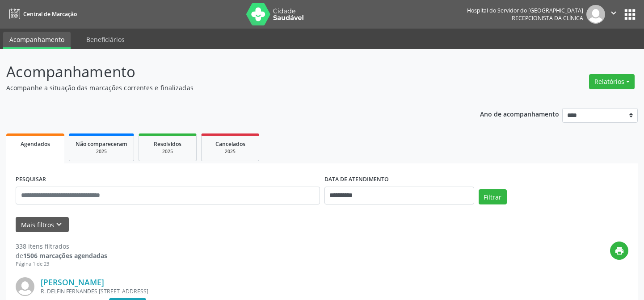 Image resolution: width=644 pixels, height=300 pixels. I want to click on a: Beneficiários, so click(106, 40).